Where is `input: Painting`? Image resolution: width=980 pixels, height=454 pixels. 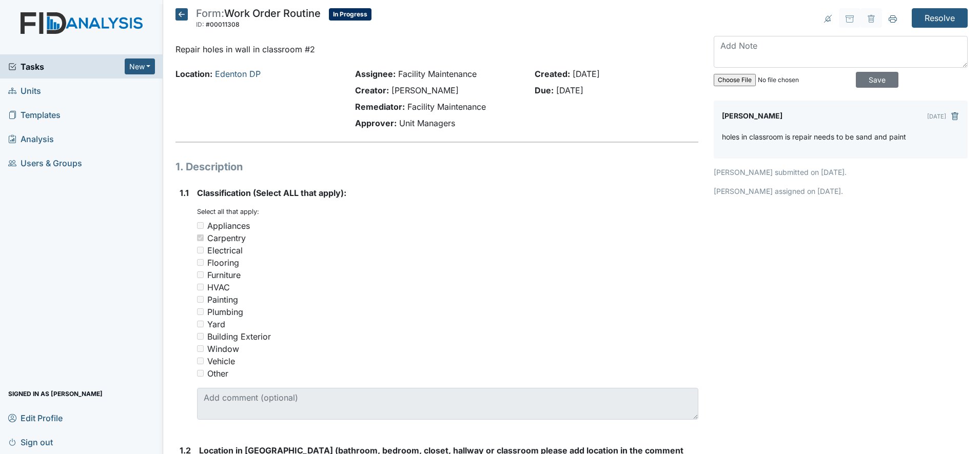
input: Painting is located at coordinates (200, 299).